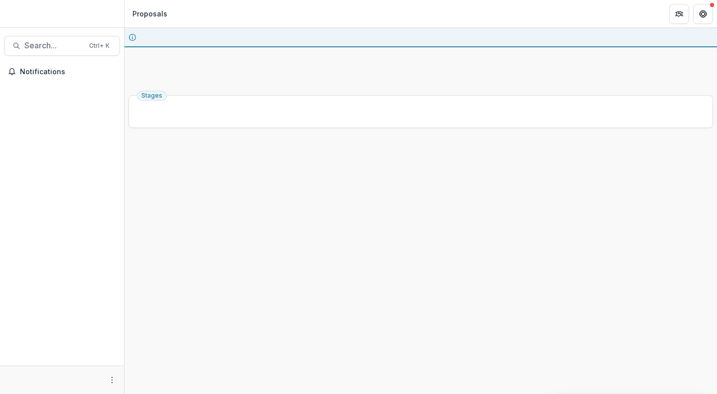 The height and width of the screenshot is (394, 717). I want to click on button: Notifications, so click(62, 72).